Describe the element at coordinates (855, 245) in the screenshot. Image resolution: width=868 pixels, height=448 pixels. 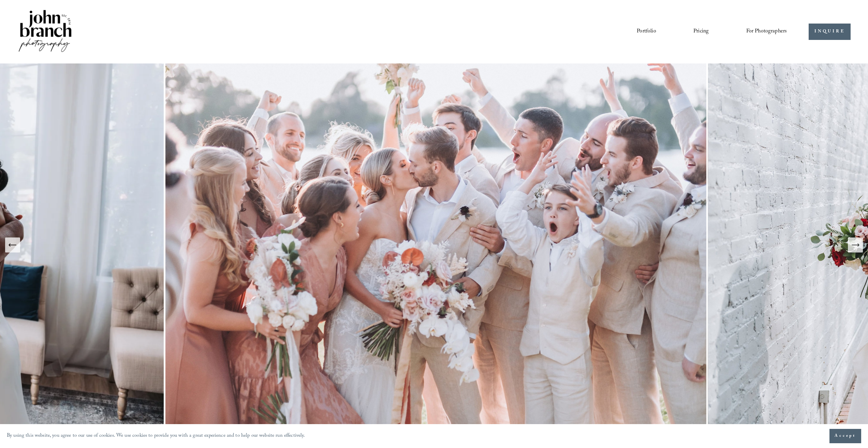
I see `button: Next Slide` at that location.